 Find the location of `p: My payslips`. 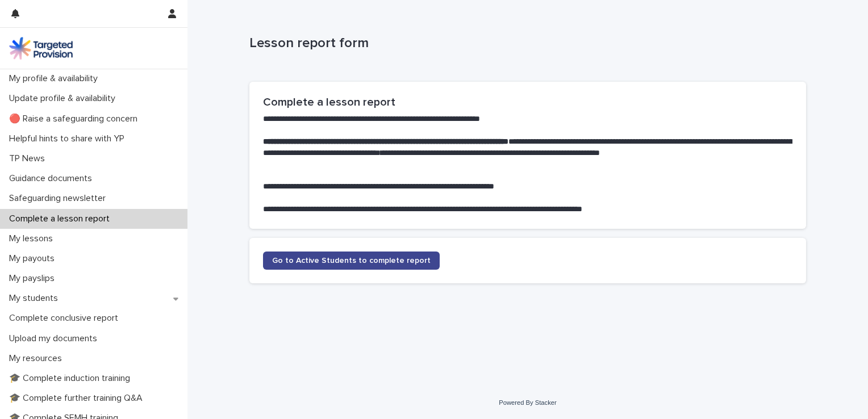

p: My payslips is located at coordinates (34, 278).